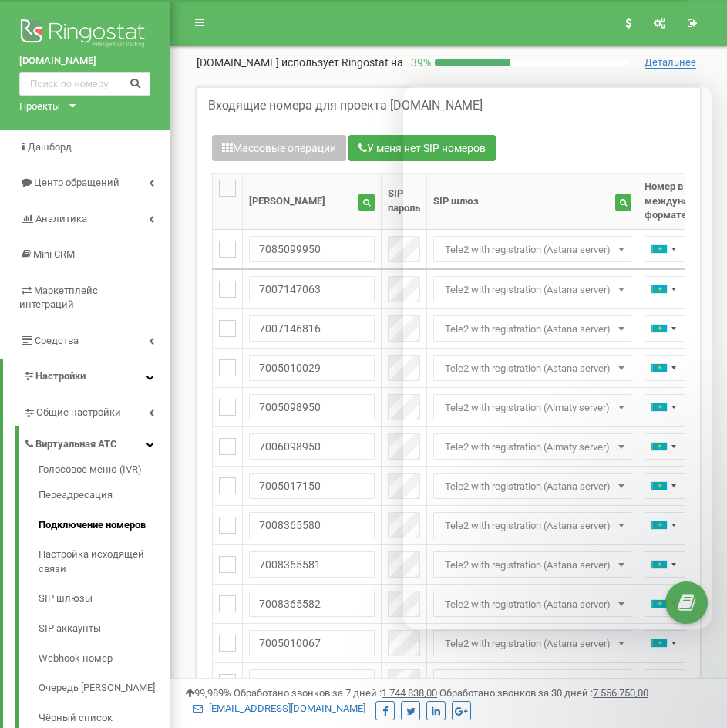  I want to click on span: Детальнее, so click(670, 62).